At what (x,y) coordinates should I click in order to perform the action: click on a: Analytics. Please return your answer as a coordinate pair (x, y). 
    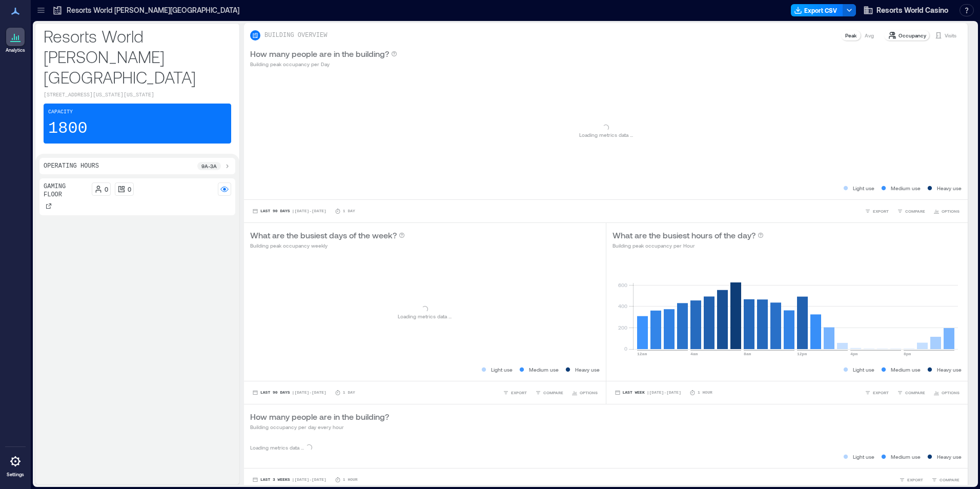
    Looking at the image, I should click on (15, 41).